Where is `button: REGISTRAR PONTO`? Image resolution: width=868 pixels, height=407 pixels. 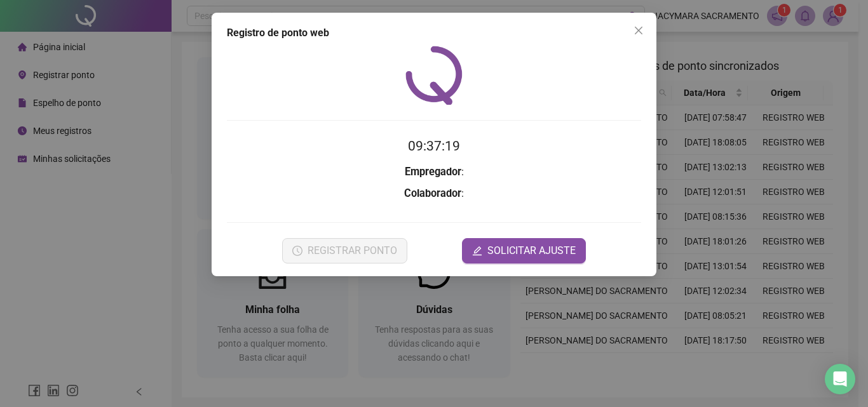
button: REGISTRAR PONTO is located at coordinates (344, 251).